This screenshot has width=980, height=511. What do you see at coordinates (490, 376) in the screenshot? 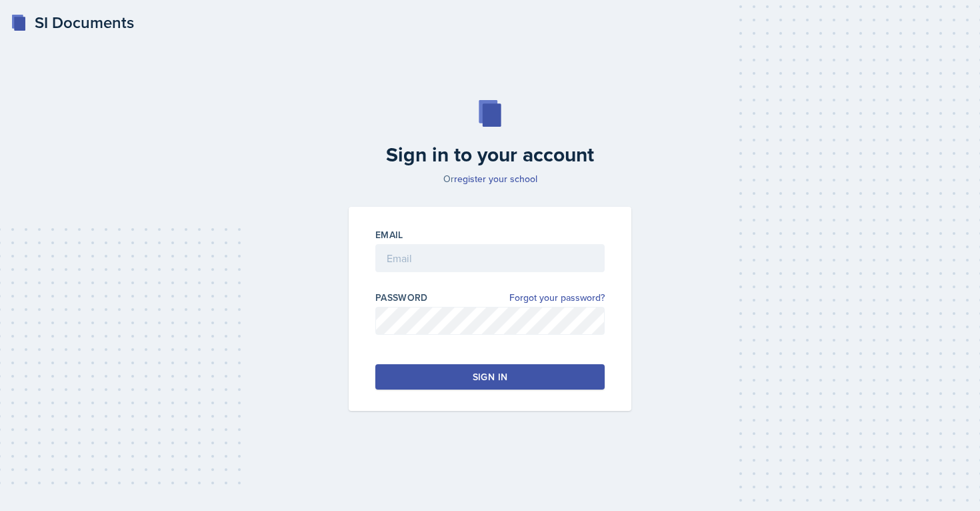
I see `div: Sign in` at bounding box center [490, 376].